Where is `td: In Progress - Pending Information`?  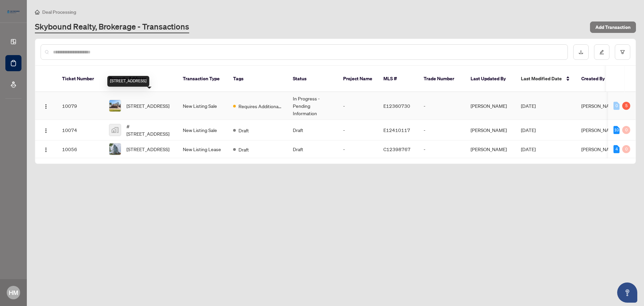 td: In Progress - Pending Information is located at coordinates (313, 106).